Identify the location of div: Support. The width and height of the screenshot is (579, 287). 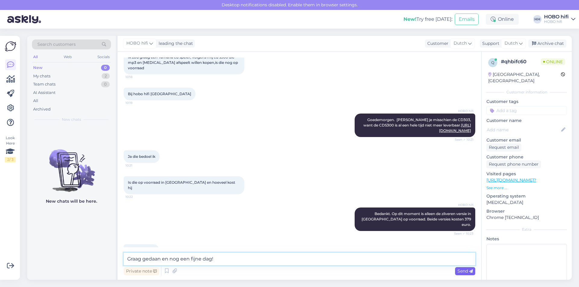
(489, 43).